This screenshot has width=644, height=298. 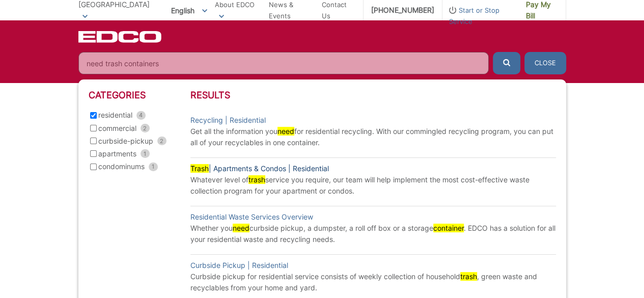 What do you see at coordinates (373, 137) in the screenshot?
I see `p: Get all the information you for residential recycling. With our commingled recycling program, you...` at bounding box center [373, 137].